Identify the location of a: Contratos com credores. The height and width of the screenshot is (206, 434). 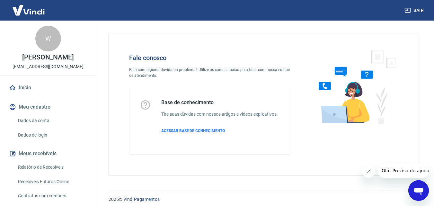
(52, 196).